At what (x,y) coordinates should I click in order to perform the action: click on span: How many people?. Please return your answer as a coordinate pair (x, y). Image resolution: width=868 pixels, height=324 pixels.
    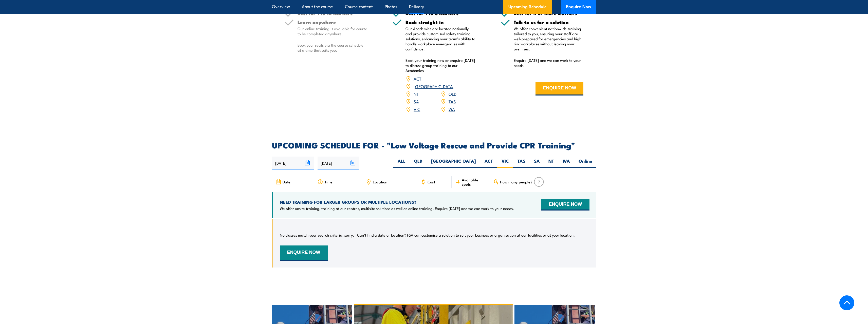
    Looking at the image, I should click on (517, 182).